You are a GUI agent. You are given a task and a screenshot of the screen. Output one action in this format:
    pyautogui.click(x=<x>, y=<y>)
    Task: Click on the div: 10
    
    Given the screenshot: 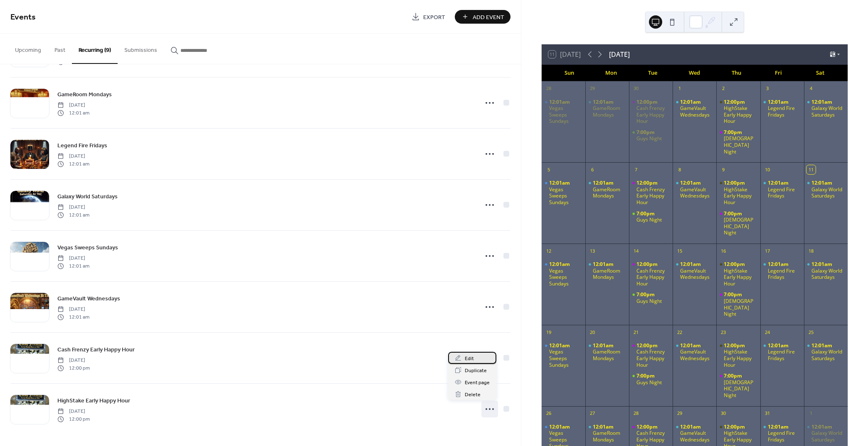 What is the action you would take?
    pyautogui.click(x=767, y=170)
    